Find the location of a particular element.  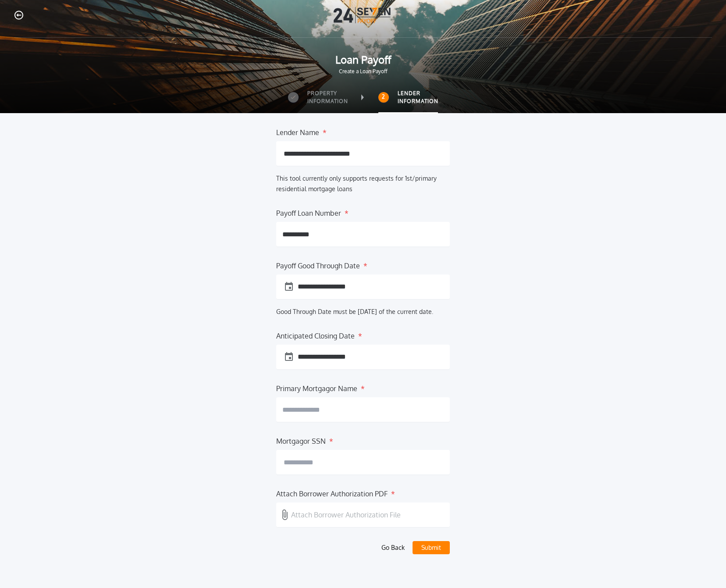

label: Primary Mortgagor Name is located at coordinates (316, 387).